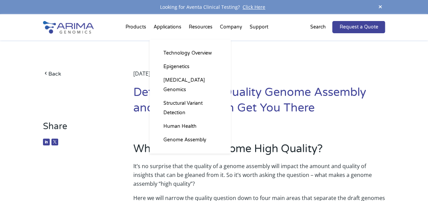  Describe the element at coordinates (259, 177) in the screenshot. I see `p: It’s no surprise that the quality of a genome assembly will impact the amount and quality of insi...` at that location.